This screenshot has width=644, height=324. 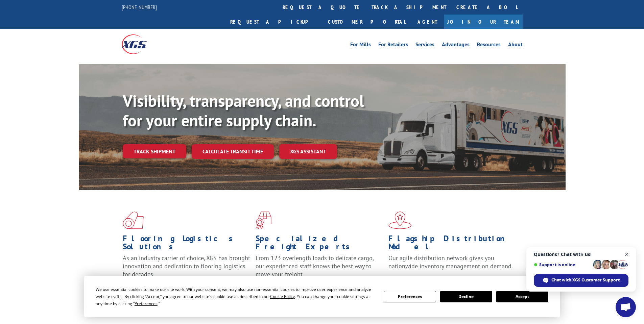 What do you see at coordinates (400, 221) in the screenshot?
I see `img: xgs-icon-flagship-distribution-model-red` at bounding box center [400, 221].